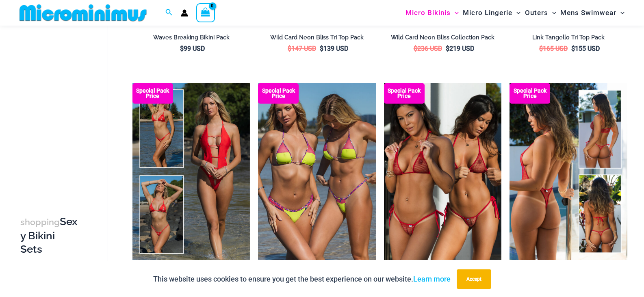  I want to click on img: MM SHOP LOGO FLAT, so click(83, 13).